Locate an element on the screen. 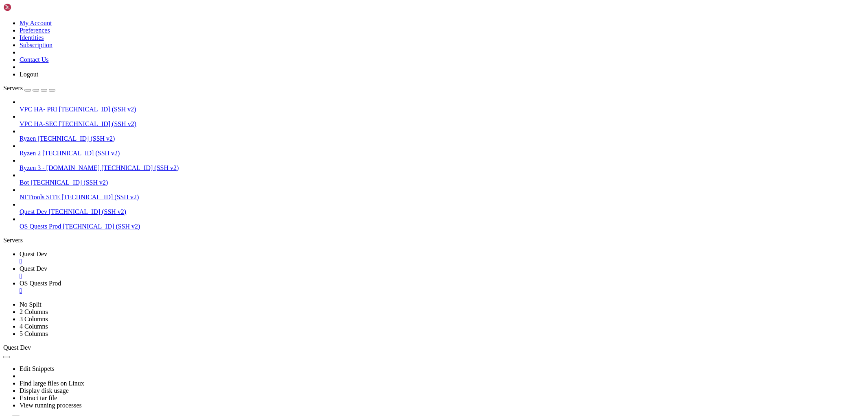  span: VPC HA-SEC is located at coordinates (38, 123).